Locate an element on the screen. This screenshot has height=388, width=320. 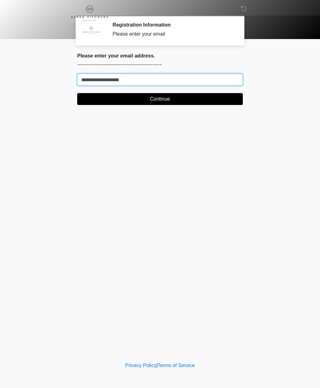
a: Terms of Service is located at coordinates (176, 365).